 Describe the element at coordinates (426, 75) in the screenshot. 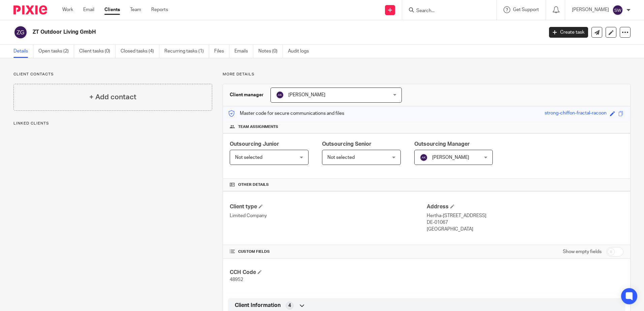

I see `p: More details` at that location.